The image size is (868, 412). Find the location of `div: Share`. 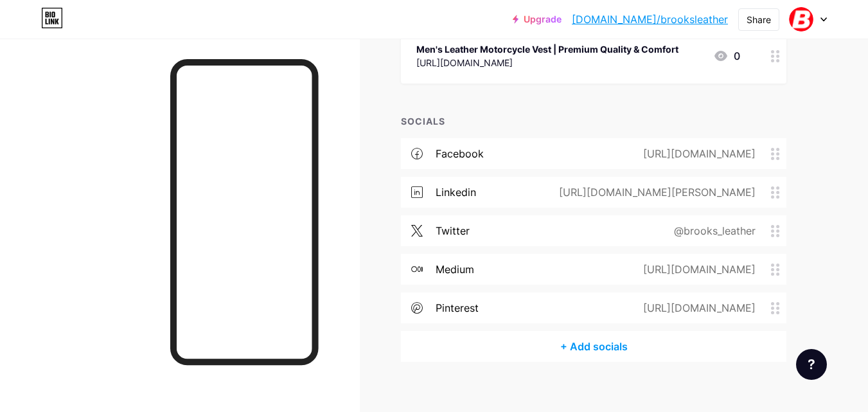

div: Share is located at coordinates (759, 19).